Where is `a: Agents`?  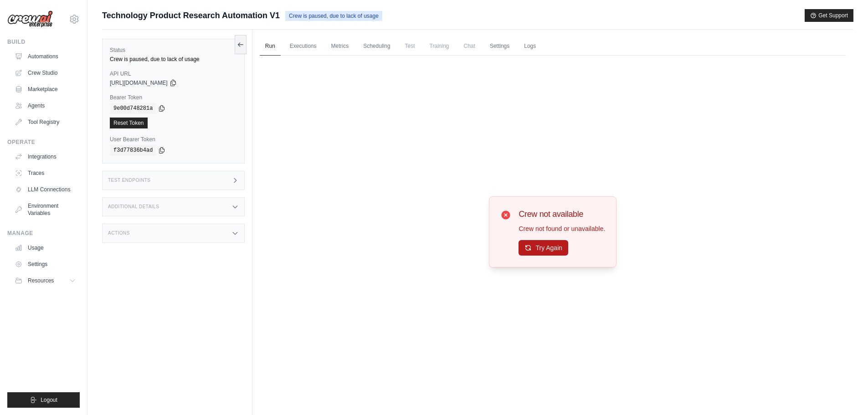 a: Agents is located at coordinates (45, 105).